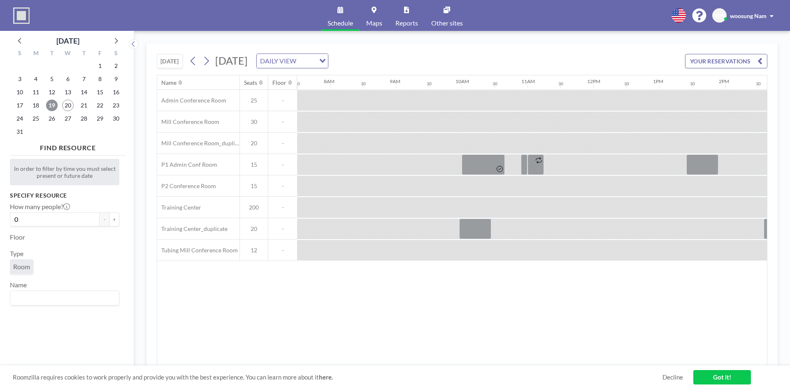 Image resolution: width=790 pixels, height=389 pixels. Describe the element at coordinates (658, 81) in the screenshot. I see `div: 1PM` at that location.